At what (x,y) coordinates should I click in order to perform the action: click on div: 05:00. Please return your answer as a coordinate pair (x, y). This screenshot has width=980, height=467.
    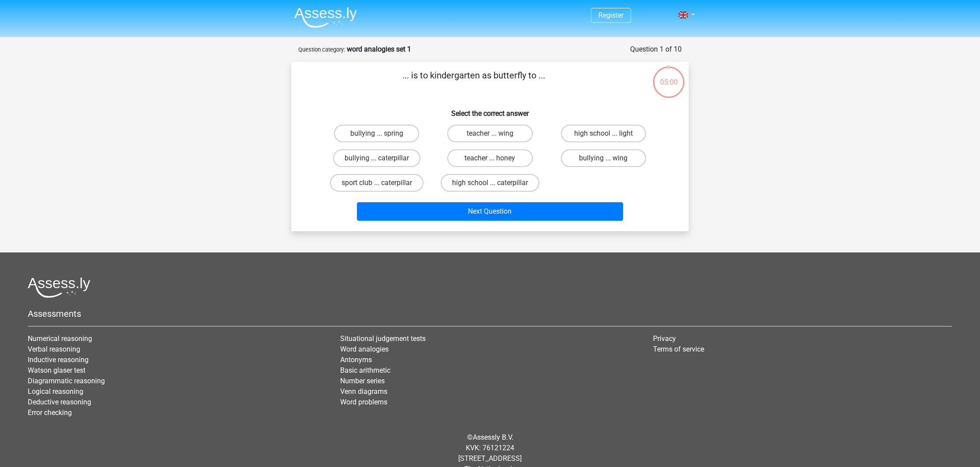
    Looking at the image, I should click on (669, 76).